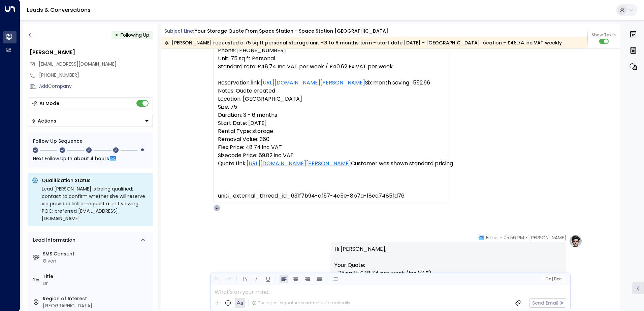  What do you see at coordinates (43, 121) in the screenshot?
I see `div: Actions` at bounding box center [43, 121].